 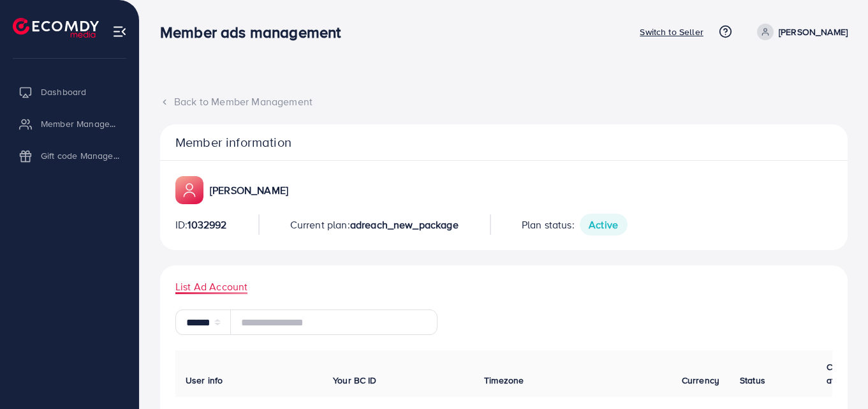 What do you see at coordinates (504, 142) in the screenshot?
I see `p: Member information` at bounding box center [504, 142].